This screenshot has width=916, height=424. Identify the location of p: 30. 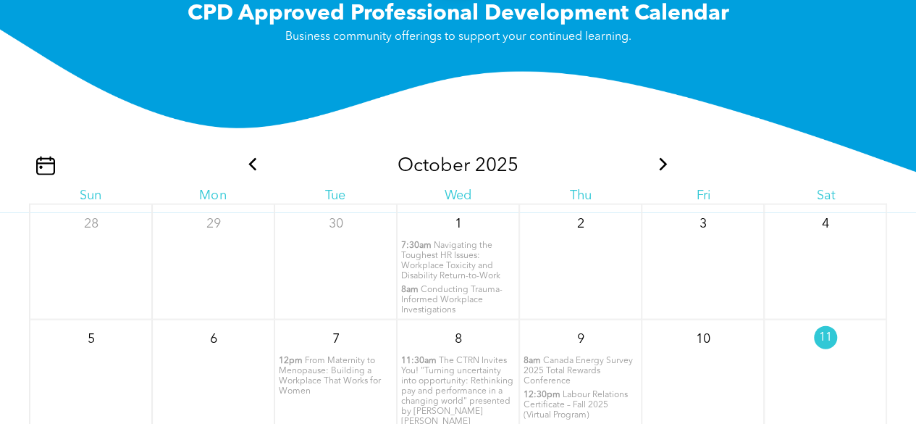
(336, 224).